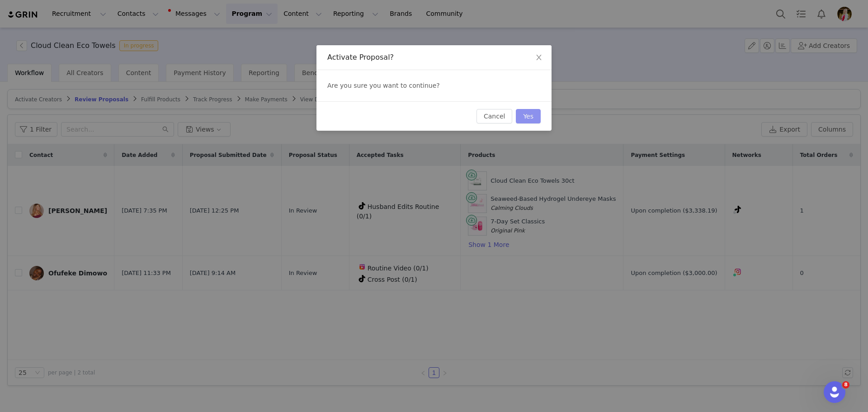 This screenshot has width=868, height=412. I want to click on button: Yes, so click(528, 116).